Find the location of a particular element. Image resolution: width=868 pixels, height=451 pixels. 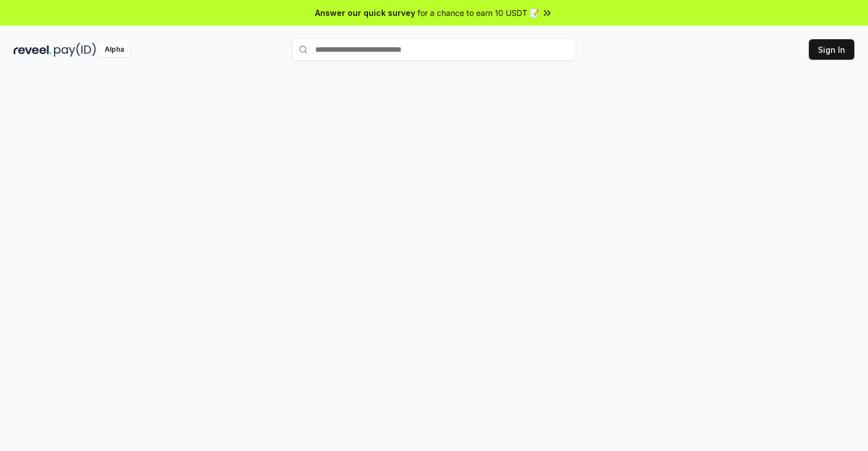

img: reveel_dark is located at coordinates (32, 50).